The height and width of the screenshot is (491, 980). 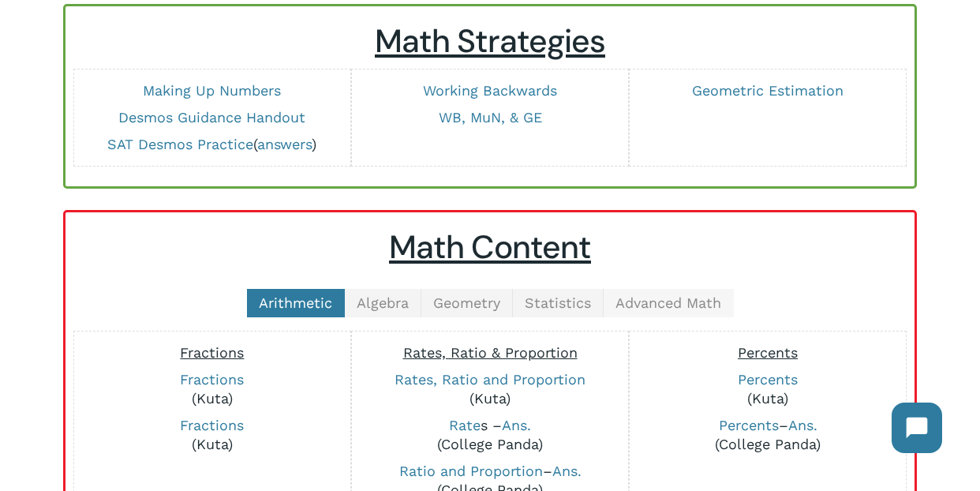 What do you see at coordinates (558, 303) in the screenshot?
I see `a: Statistics` at bounding box center [558, 303].